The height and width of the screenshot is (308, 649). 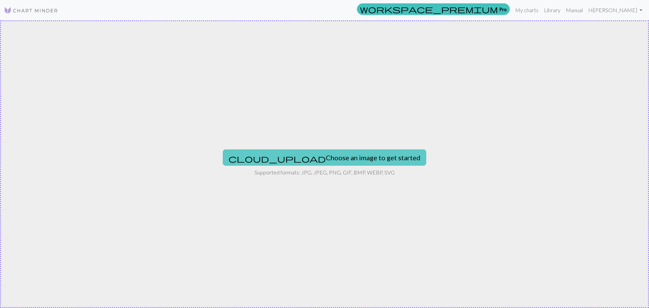 What do you see at coordinates (277, 159) in the screenshot?
I see `span: cloud_upload` at bounding box center [277, 159].